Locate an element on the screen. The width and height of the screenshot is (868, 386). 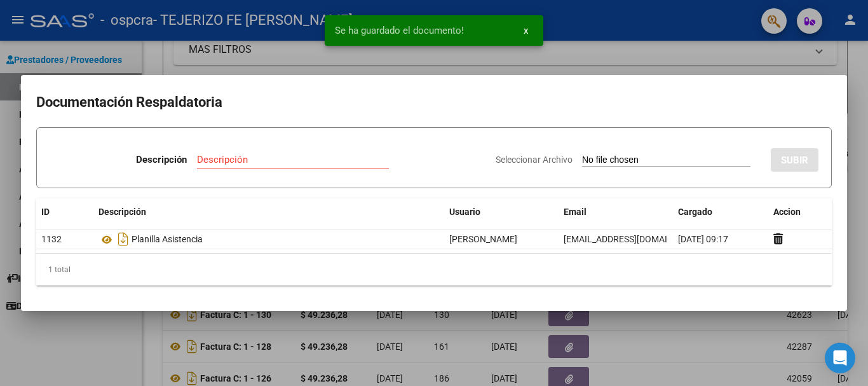
span: x is located at coordinates (525, 30).